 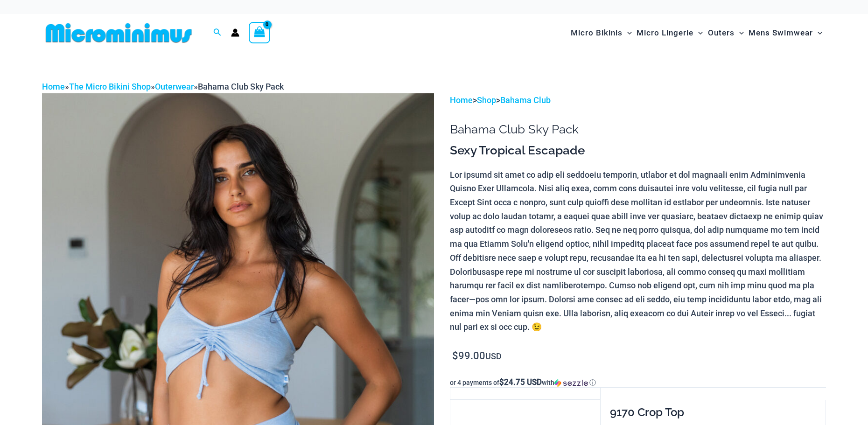 I want to click on h1: Bahama Club Sky Pack, so click(x=638, y=129).